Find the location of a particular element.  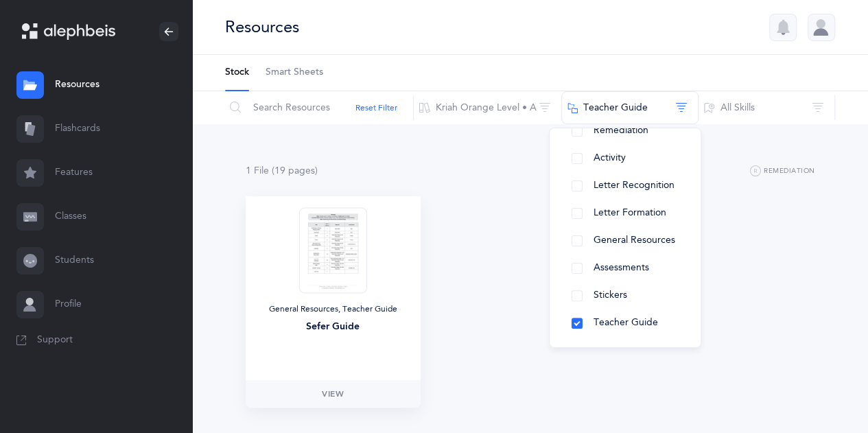

button: All Skills is located at coordinates (767, 108).